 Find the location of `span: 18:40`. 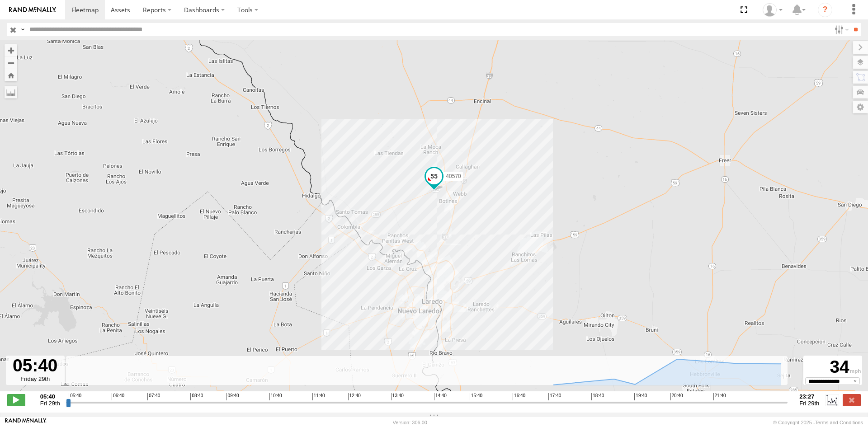

span: 18:40 is located at coordinates (597, 397).